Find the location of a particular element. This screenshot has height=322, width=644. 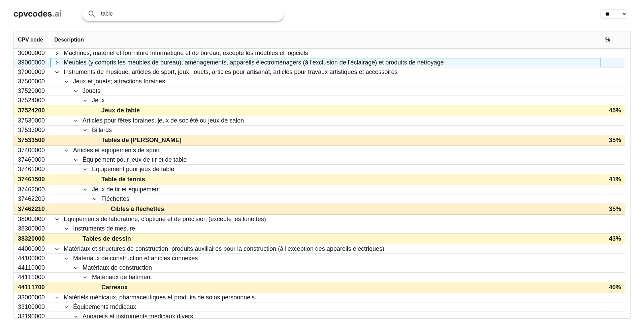

span: Fléchettes is located at coordinates (116, 199).